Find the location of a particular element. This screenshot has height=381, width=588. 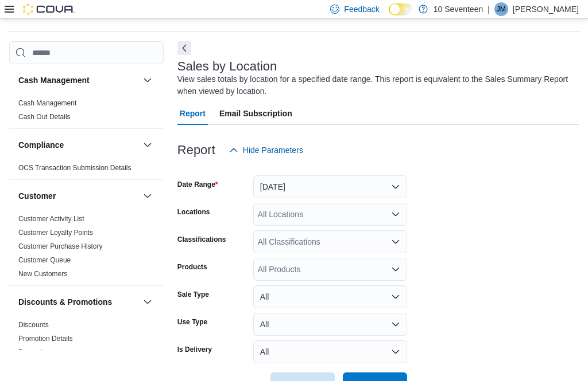

span: Feedback is located at coordinates (361, 9).